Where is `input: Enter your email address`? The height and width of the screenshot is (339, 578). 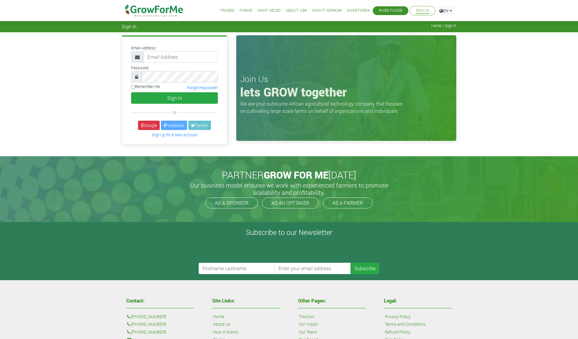 input: Enter your email address is located at coordinates (313, 268).